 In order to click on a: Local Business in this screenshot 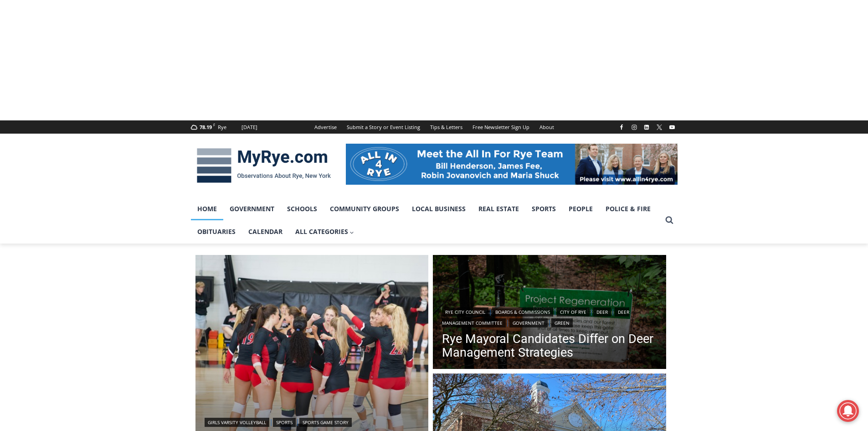, I will do `click(439, 209)`.